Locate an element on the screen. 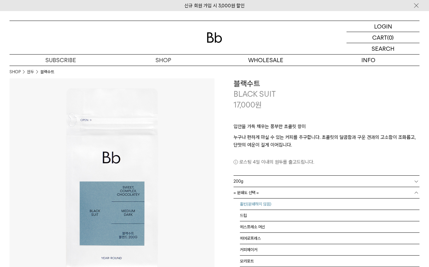 The height and width of the screenshot is (267, 429). p: SUBSCRIBE is located at coordinates (61, 60).